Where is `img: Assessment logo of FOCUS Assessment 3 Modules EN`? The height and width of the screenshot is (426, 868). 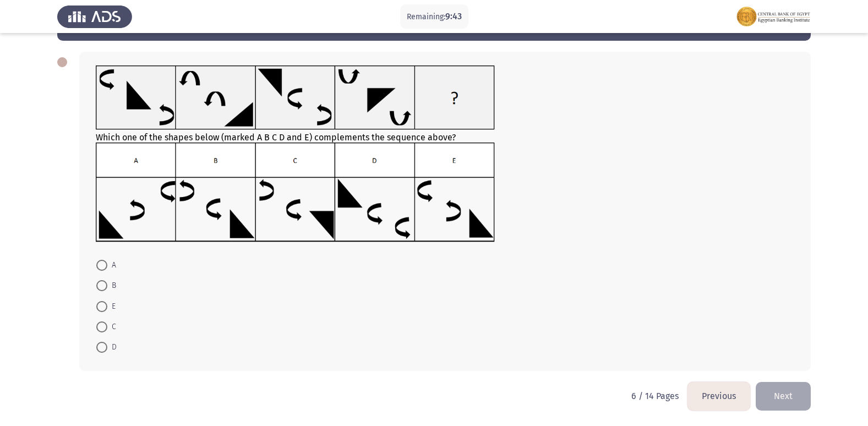 img: Assessment logo of FOCUS Assessment 3 Modules EN is located at coordinates (774, 16).